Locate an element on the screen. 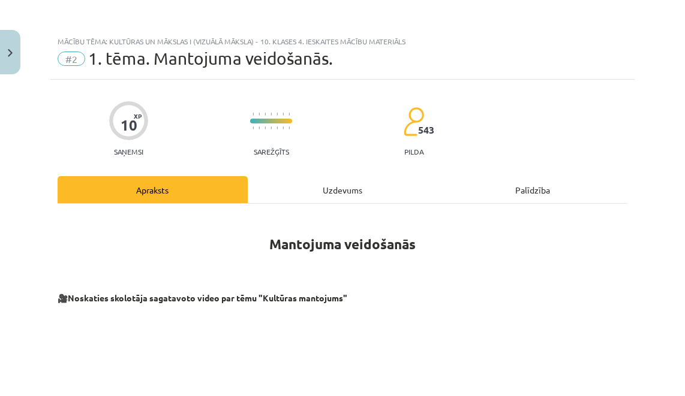  p: Saņemsi is located at coordinates (128, 152).